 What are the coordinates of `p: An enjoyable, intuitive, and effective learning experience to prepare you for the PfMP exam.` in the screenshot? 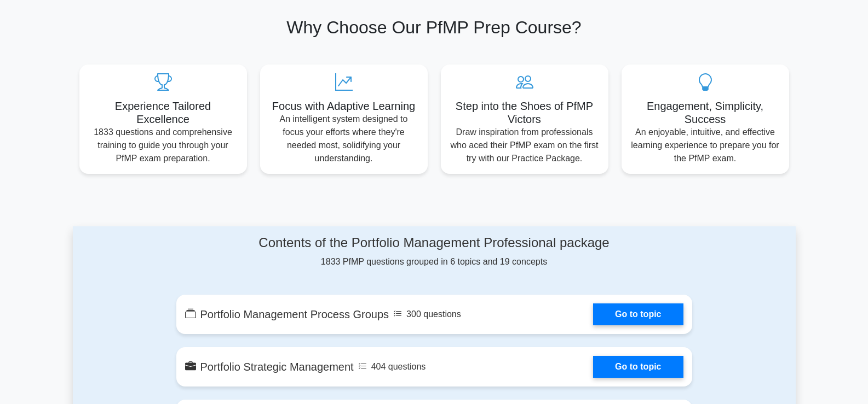 It's located at (705, 145).